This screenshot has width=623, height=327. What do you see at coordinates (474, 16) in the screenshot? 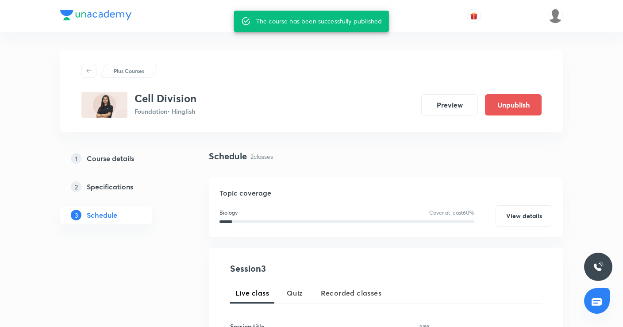
I see `button: avatar` at bounding box center [474, 16].